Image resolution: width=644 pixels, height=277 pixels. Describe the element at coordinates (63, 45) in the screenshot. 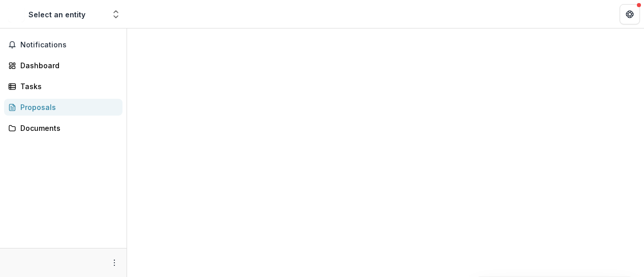

I see `button: Notifications` at that location.